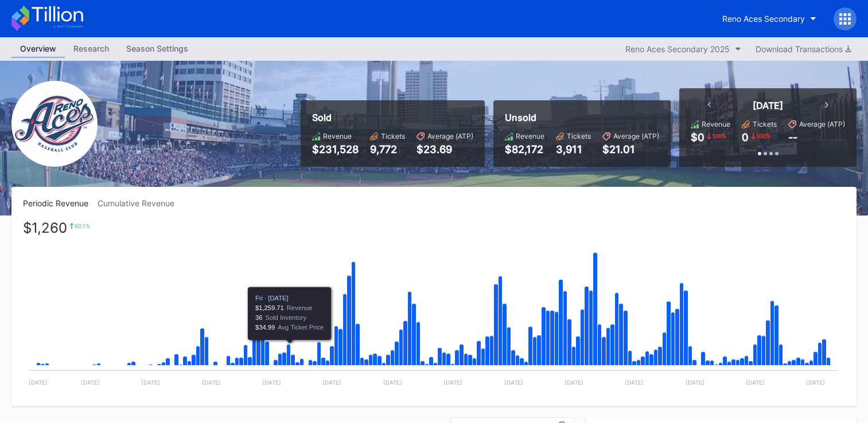 This screenshot has height=423, width=868. What do you see at coordinates (54, 124) in the screenshot?
I see `img: RenoAces.png` at bounding box center [54, 124].